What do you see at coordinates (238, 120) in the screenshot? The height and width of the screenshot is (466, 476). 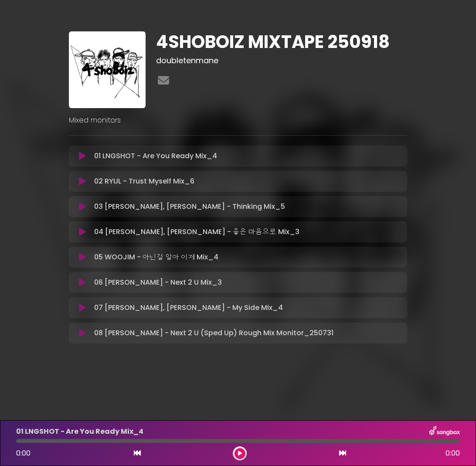 I see `p: Mixed monitors` at bounding box center [238, 120].